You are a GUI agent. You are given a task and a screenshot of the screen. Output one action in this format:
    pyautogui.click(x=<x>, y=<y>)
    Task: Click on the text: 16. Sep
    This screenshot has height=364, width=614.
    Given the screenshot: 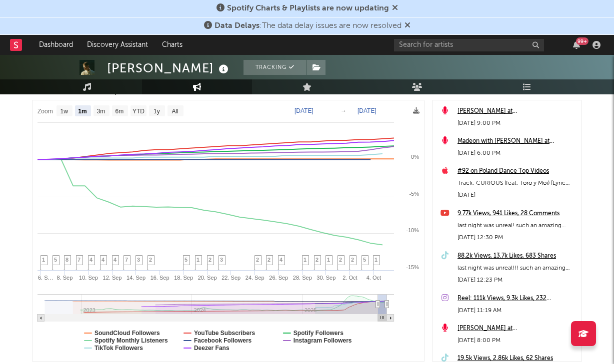 What is the action you would take?
    pyautogui.click(x=160, y=278)
    